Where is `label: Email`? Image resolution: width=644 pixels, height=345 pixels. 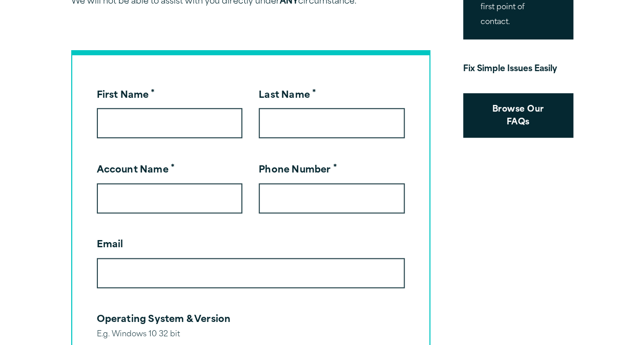
label: Email is located at coordinates (110, 245).